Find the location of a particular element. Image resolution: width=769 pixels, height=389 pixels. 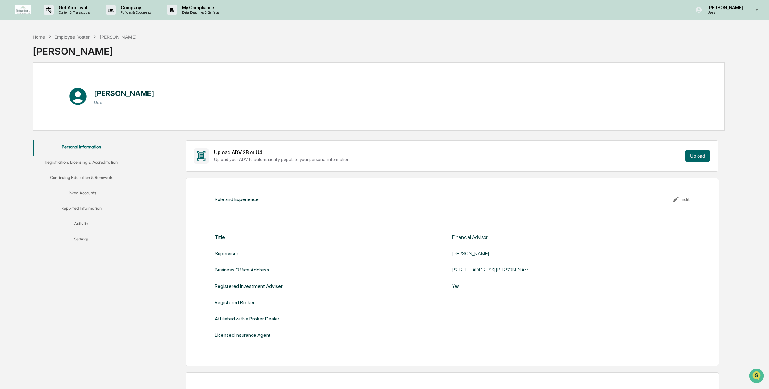

p: How can we help? is located at coordinates (61, 18).